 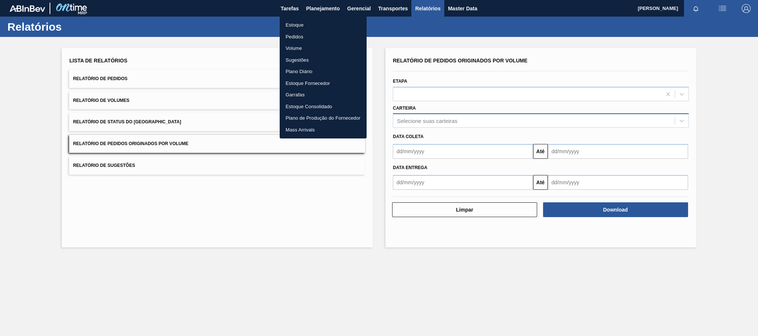 What do you see at coordinates (323, 25) in the screenshot?
I see `a: Estoque` at bounding box center [323, 25].